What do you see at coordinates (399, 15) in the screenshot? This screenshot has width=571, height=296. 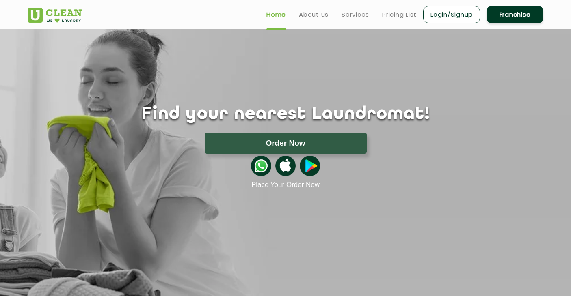 I see `a: Pricing List` at bounding box center [399, 15].